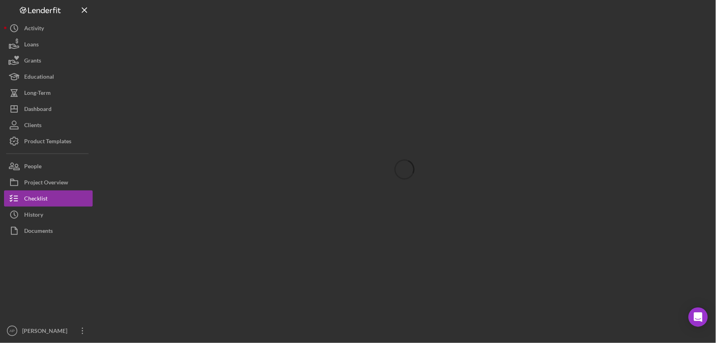 The width and height of the screenshot is (716, 343). Describe the element at coordinates (48, 77) in the screenshot. I see `button: Educational` at that location.